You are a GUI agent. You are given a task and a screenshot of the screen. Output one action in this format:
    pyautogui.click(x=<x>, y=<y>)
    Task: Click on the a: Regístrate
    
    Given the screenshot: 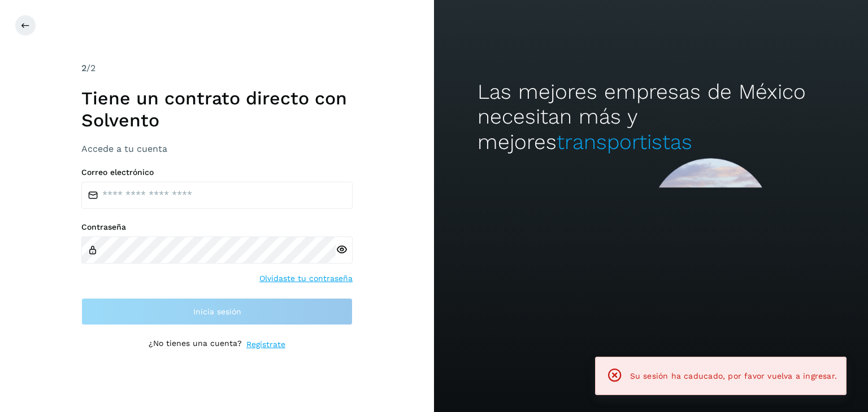 What is the action you would take?
    pyautogui.click(x=265, y=344)
    